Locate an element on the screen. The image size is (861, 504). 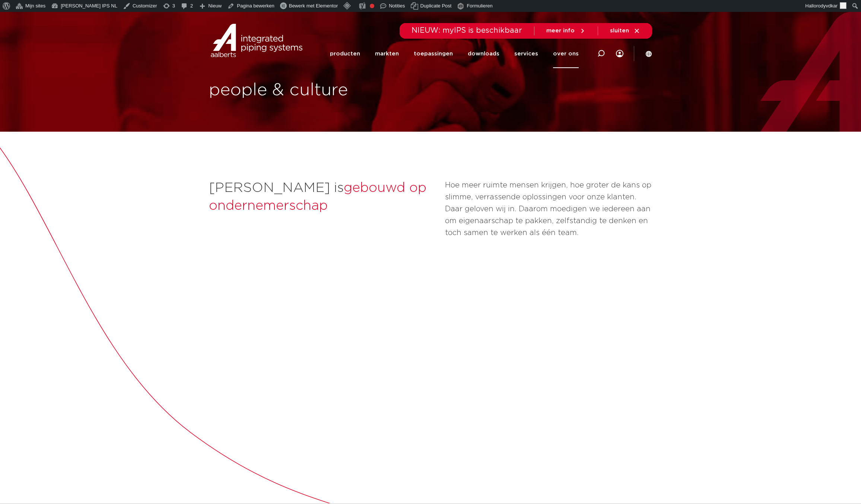
div: Focus keyphrase niet ingevuld is located at coordinates (372, 6).